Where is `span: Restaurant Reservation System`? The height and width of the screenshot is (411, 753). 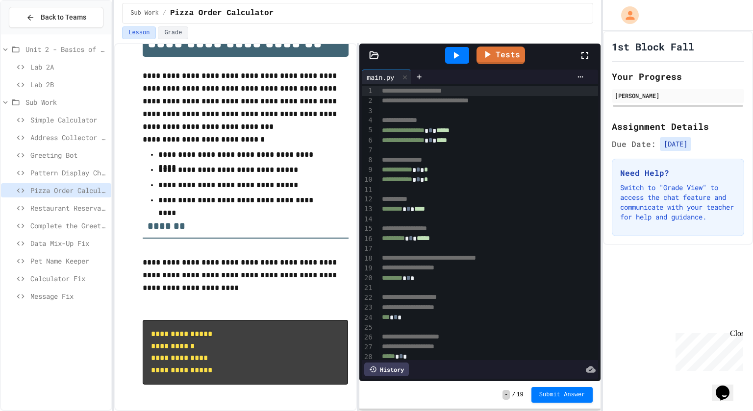
span: Restaurant Reservation System is located at coordinates (69, 208).